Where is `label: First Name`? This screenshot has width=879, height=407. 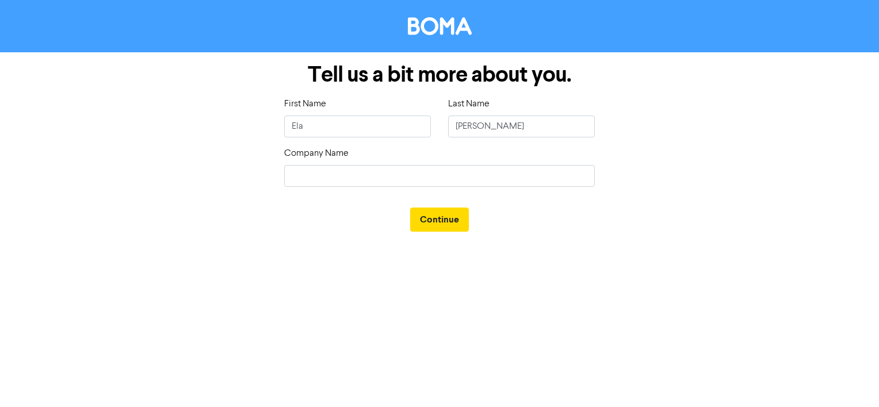 label: First Name is located at coordinates (305, 104).